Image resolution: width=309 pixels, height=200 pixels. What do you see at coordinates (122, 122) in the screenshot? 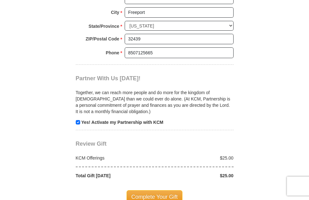
I see `strong: Yes! Activate my Partnership with KCM` at bounding box center [122, 122].